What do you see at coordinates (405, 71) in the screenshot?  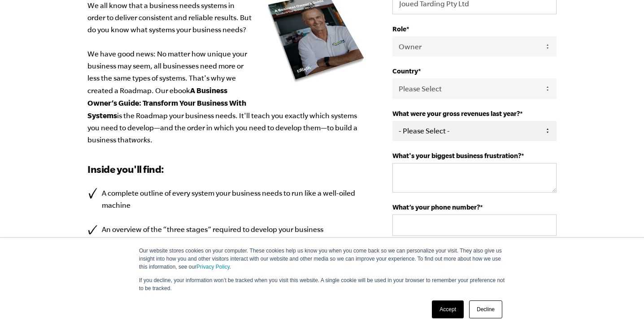 I see `span: Country` at bounding box center [405, 71].